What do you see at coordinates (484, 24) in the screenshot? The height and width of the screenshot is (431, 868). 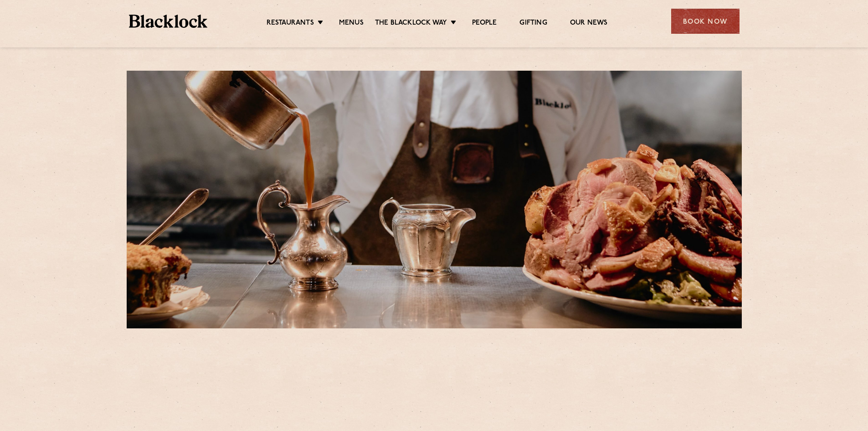 I see `a: People` at bounding box center [484, 24].